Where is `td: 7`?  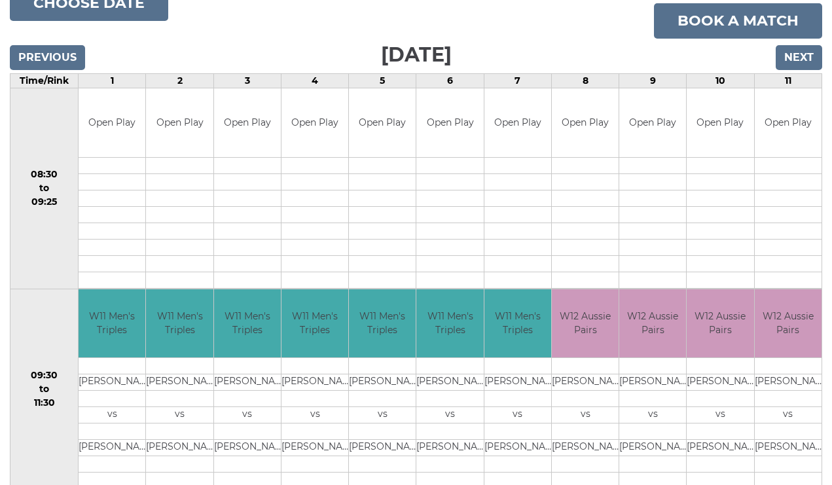
td: 7 is located at coordinates (517, 81).